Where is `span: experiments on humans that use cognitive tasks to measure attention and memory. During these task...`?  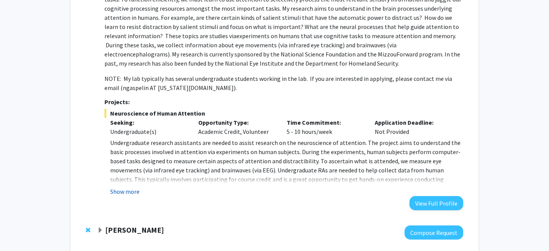 span: experiments on humans that use cognitive tasks to measure attention and memory. During these task... is located at coordinates (282, 50).